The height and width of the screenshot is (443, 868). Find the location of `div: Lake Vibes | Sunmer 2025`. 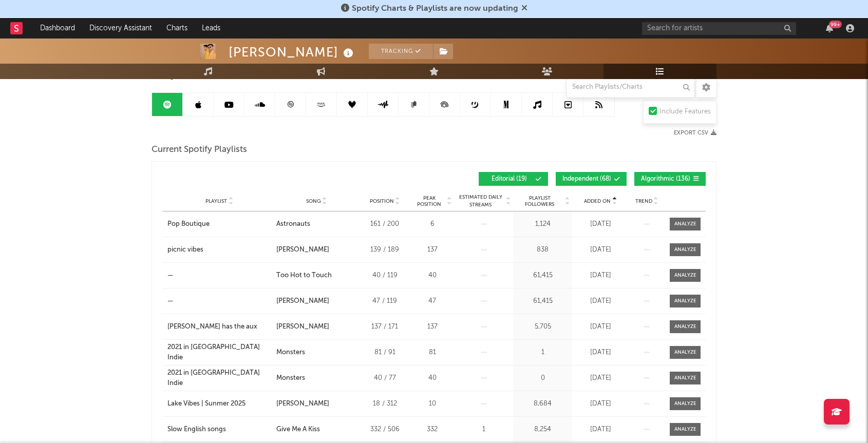

div: Lake Vibes | Sunmer 2025 is located at coordinates (206, 404).